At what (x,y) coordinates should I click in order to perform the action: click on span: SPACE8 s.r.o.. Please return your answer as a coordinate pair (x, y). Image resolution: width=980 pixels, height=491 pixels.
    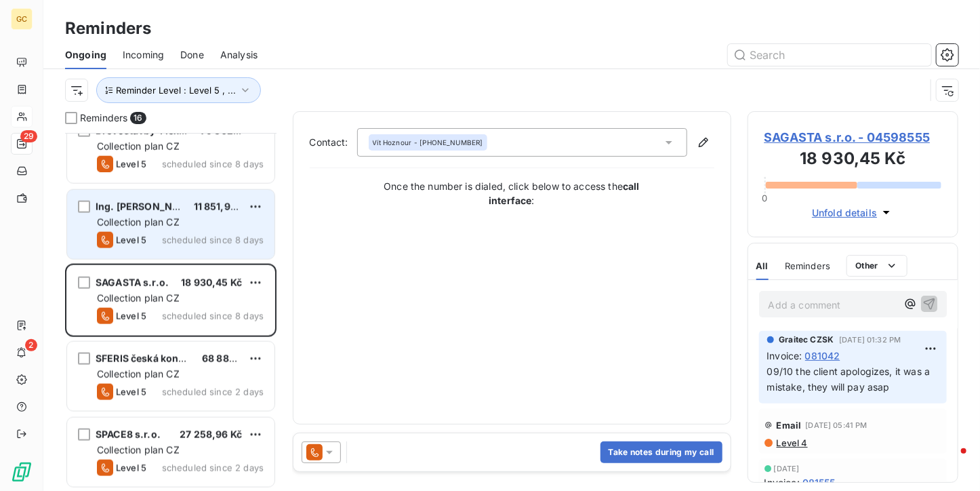
    Looking at the image, I should click on (128, 433).